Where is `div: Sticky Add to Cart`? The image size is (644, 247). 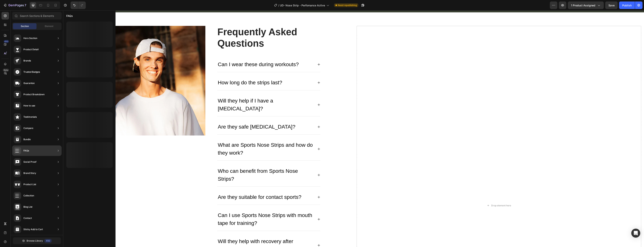
div: Sticky Add to Cart is located at coordinates (33, 229).